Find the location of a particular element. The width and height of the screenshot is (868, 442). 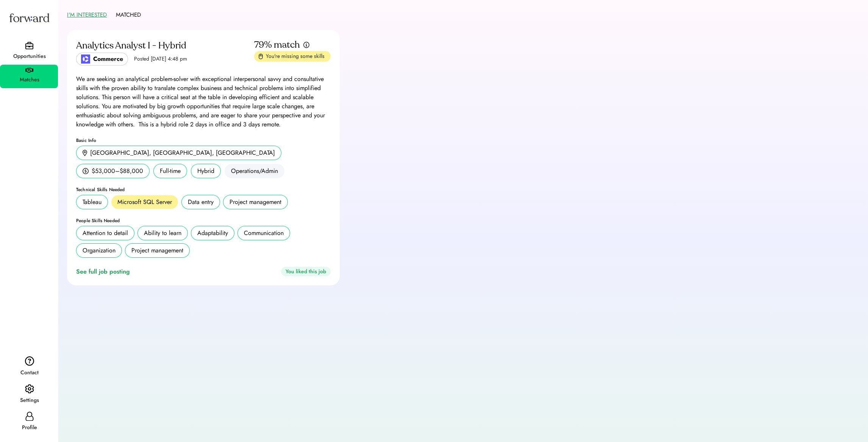

div: You're missing some skills is located at coordinates (296, 56).